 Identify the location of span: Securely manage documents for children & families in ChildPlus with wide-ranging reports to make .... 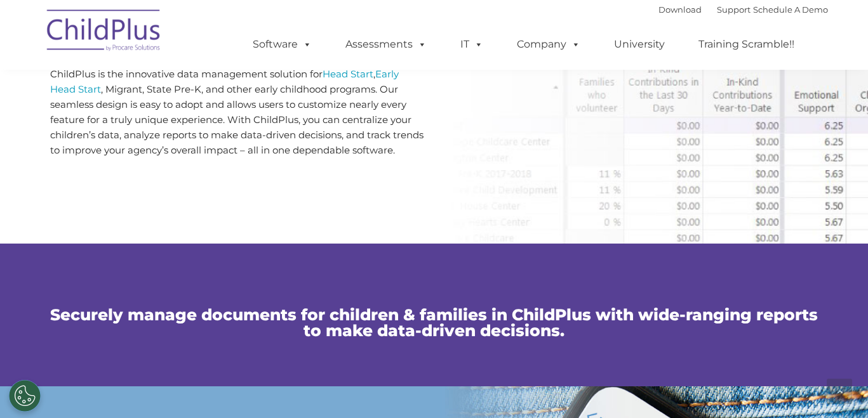
(434, 322).